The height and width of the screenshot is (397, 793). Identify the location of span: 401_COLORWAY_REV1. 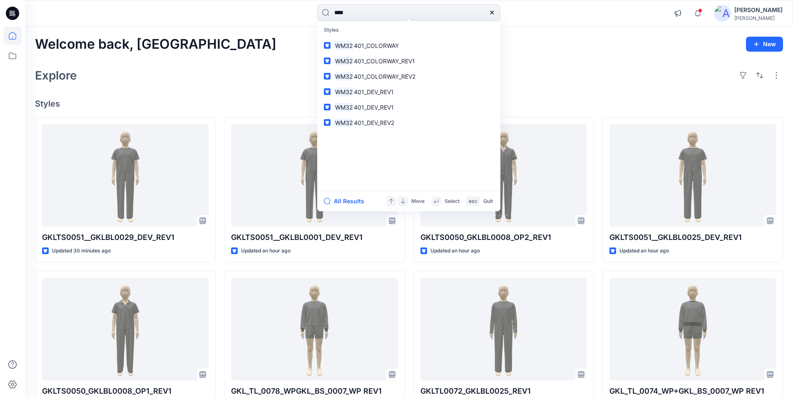
(384, 61).